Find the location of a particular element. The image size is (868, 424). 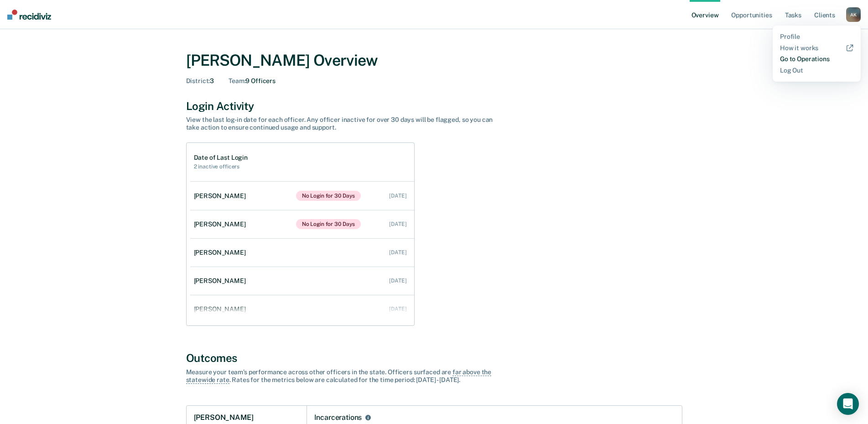

a: Profile is located at coordinates (817, 37).